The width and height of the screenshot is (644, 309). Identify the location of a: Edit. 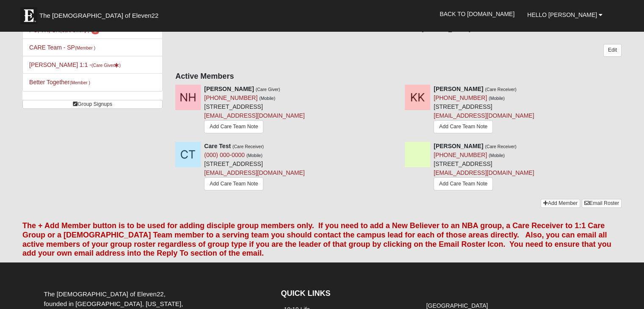
(612, 50).